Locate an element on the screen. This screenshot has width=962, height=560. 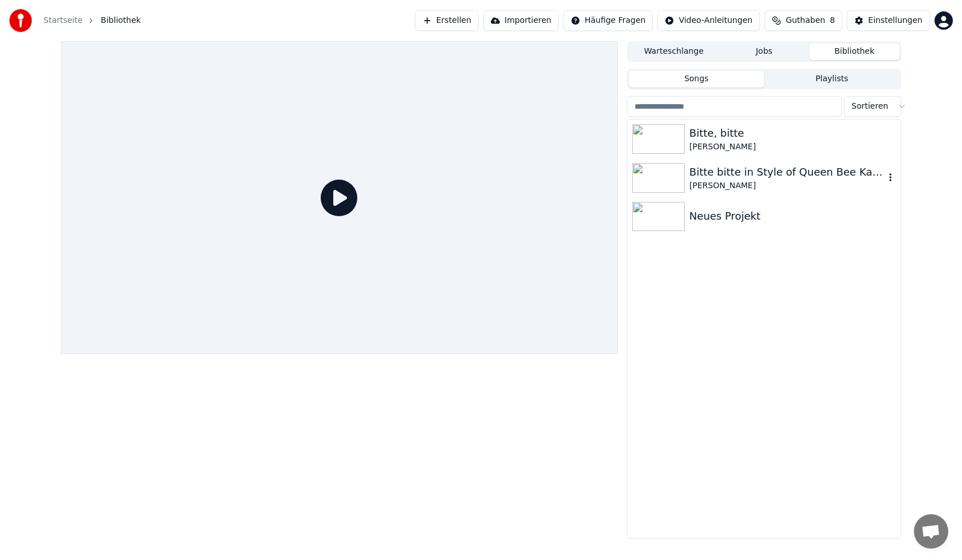
button: Jobs is located at coordinates (764, 52).